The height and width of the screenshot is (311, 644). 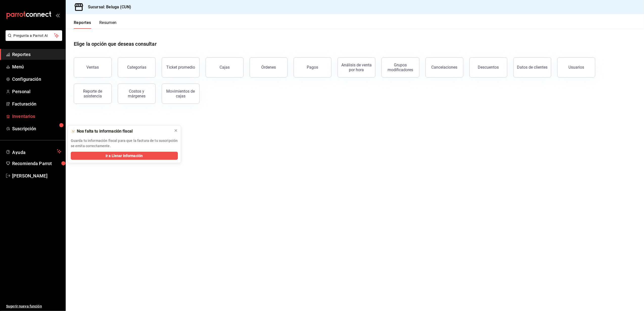 I want to click on div: Pagos, so click(x=312, y=67).